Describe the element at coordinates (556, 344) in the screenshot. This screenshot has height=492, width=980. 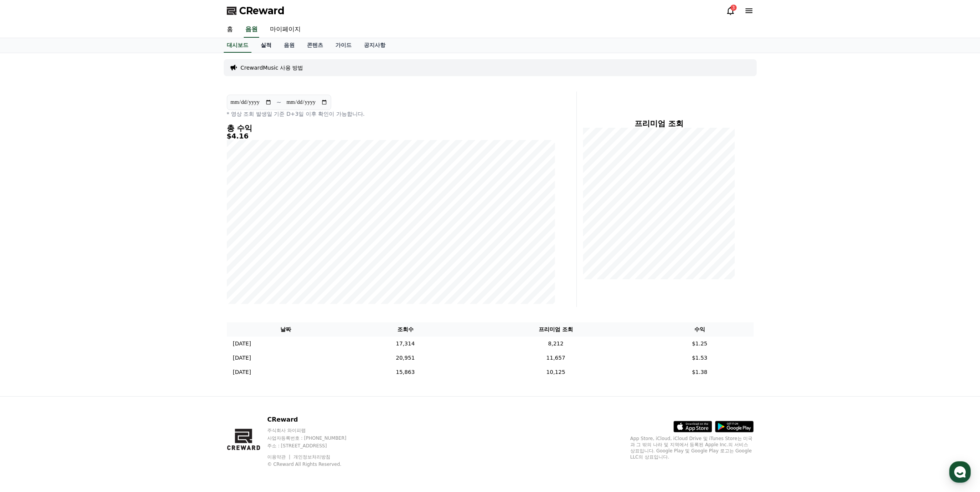
I see `td: 8,212` at that location.